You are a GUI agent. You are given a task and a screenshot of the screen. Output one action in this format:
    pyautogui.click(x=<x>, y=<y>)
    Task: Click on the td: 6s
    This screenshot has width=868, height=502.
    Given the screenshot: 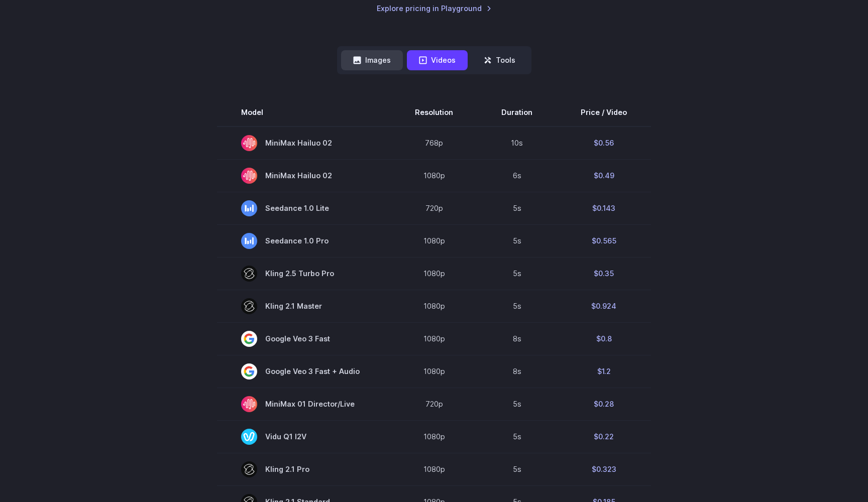 What is the action you would take?
    pyautogui.click(x=517, y=175)
    